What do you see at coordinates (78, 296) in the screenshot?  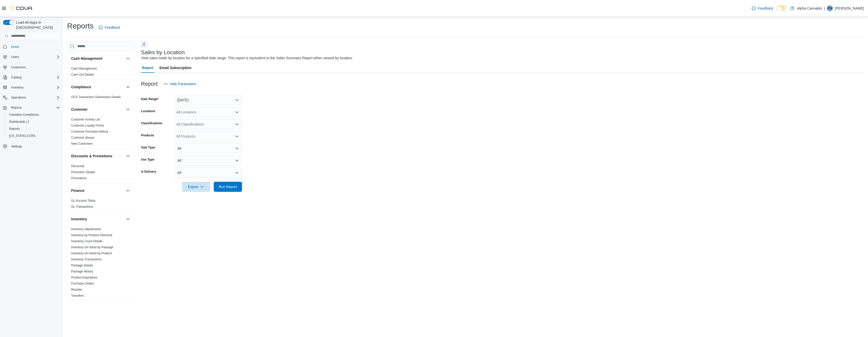 I see `a: Transfers` at bounding box center [78, 296].